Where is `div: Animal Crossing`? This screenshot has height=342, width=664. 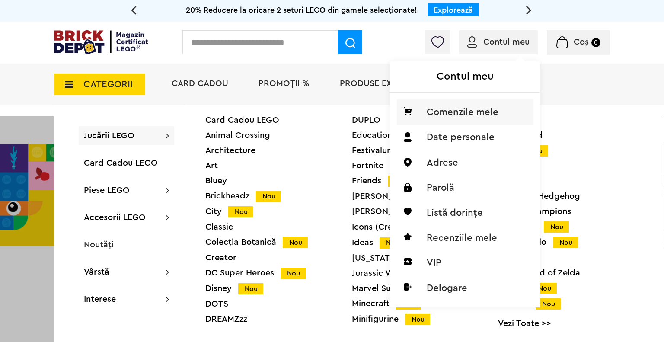 div: Animal Crossing is located at coordinates (278, 135).